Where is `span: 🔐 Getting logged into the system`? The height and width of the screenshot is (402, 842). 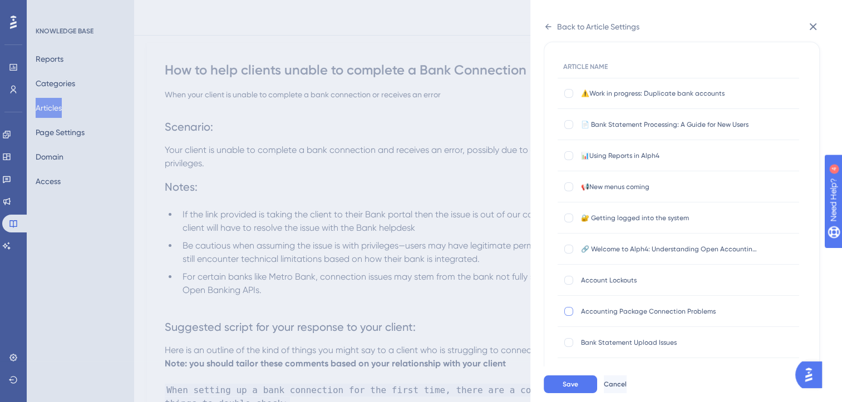 span: 🔐 Getting logged into the system is located at coordinates (670, 218).